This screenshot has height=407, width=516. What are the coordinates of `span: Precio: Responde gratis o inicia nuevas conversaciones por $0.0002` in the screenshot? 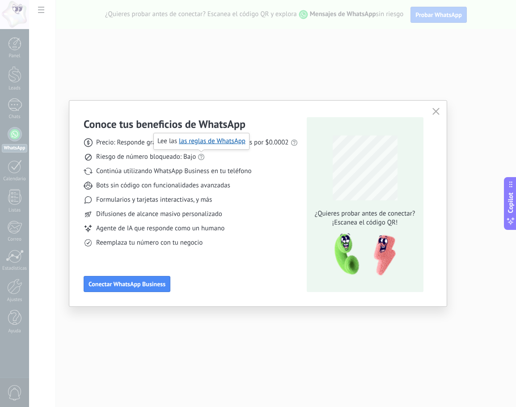 It's located at (192, 143).